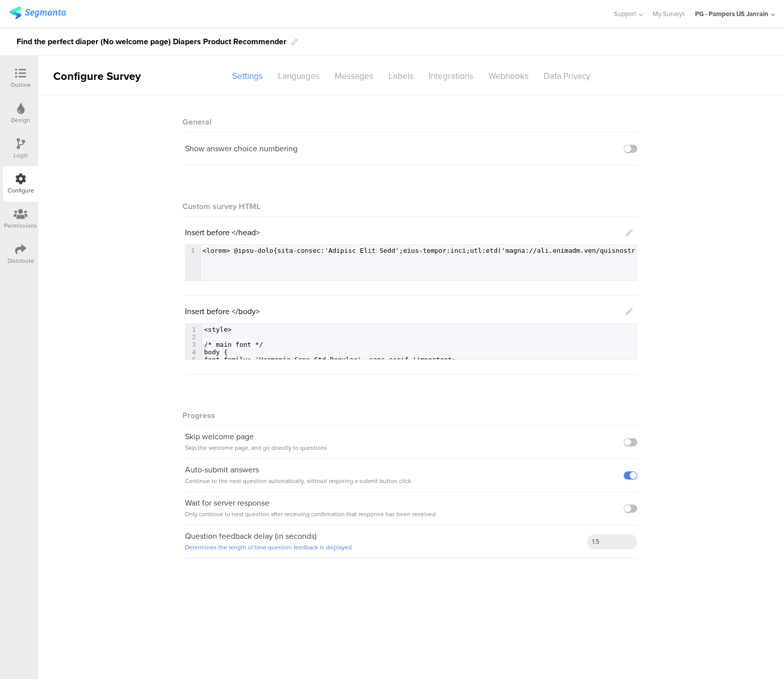 Image resolution: width=784 pixels, height=679 pixels. What do you see at coordinates (298, 475) in the screenshot?
I see `div: Auto-submit answers` at bounding box center [298, 475].